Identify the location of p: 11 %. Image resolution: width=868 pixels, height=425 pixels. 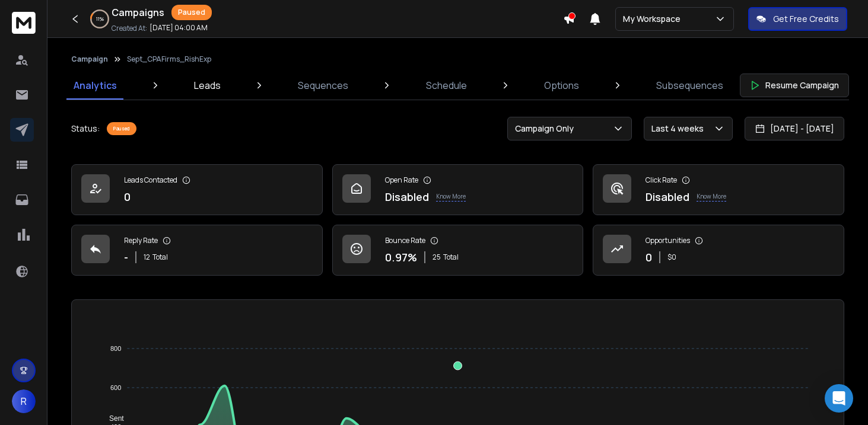
(99, 19).